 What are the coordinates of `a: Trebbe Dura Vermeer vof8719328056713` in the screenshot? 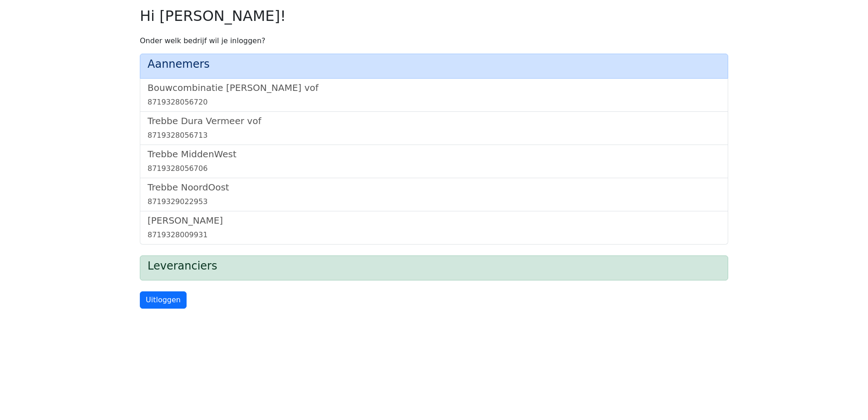 It's located at (434, 128).